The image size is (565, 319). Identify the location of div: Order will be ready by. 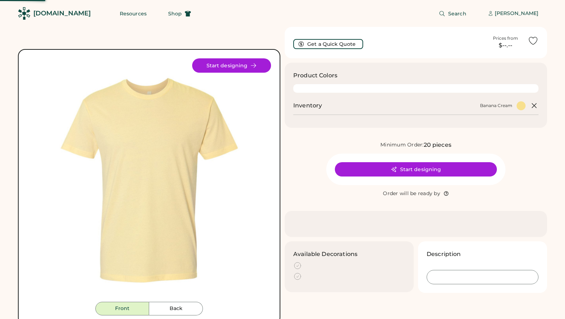
(411, 194).